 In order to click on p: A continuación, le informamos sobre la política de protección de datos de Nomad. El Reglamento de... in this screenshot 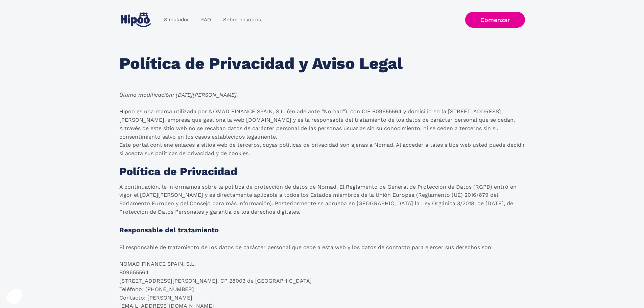, I will do `click(322, 200)`.